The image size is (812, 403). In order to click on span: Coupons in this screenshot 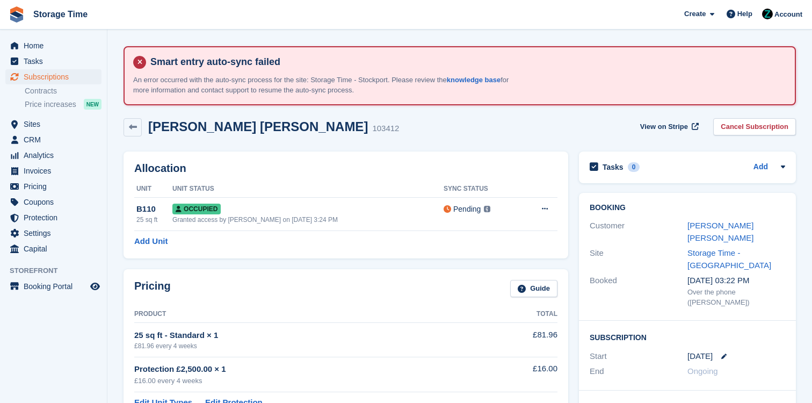, I will do `click(56, 202)`.